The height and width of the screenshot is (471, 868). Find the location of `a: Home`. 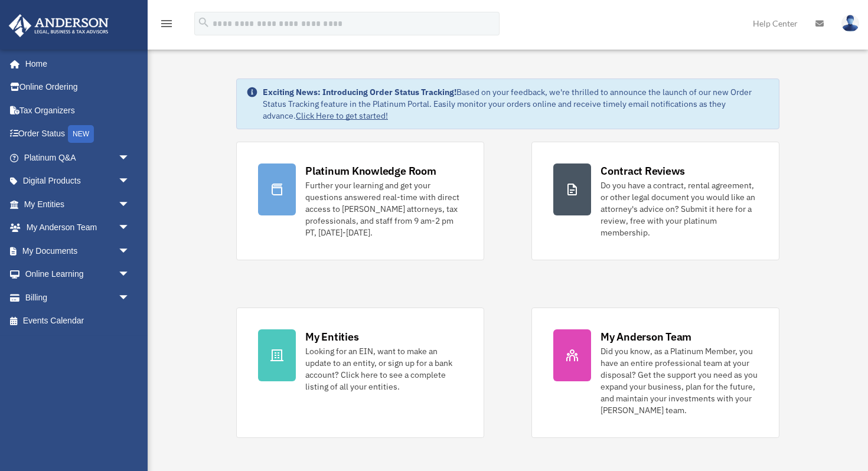

a: Home is located at coordinates (75, 63).